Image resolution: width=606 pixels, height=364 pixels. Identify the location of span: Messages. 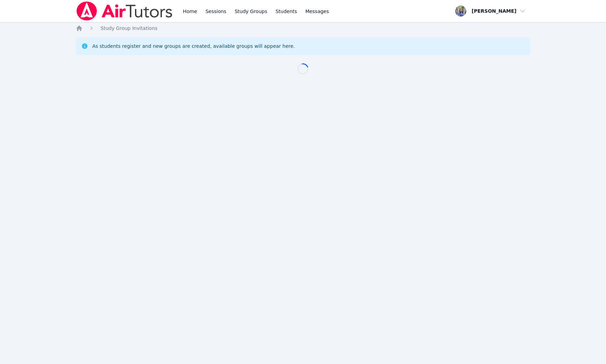
(317, 11).